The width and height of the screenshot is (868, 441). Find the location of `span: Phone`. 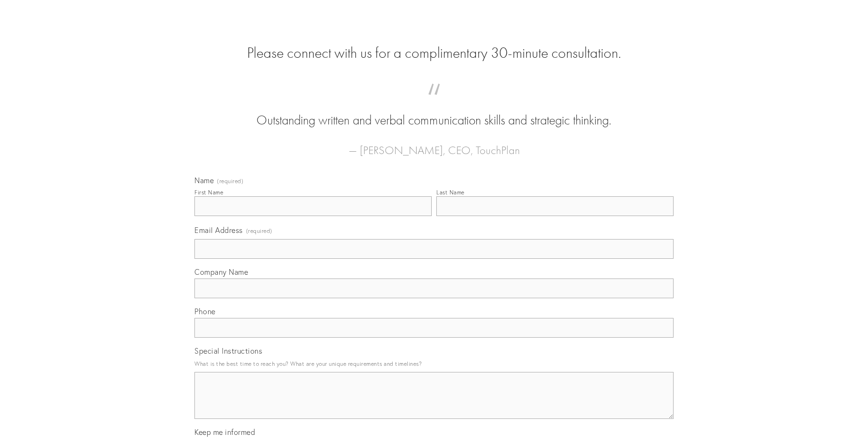

span: Phone is located at coordinates (205, 311).